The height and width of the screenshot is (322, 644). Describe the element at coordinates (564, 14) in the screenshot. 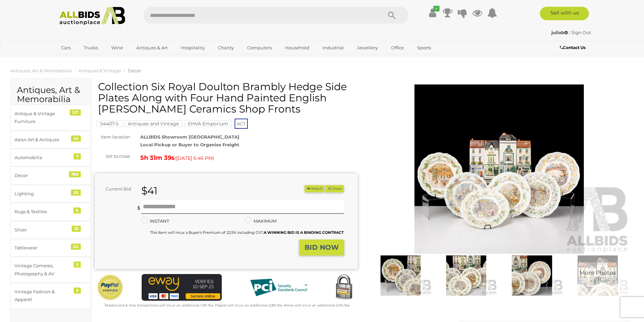

I see `a: Sell with us` at that location.